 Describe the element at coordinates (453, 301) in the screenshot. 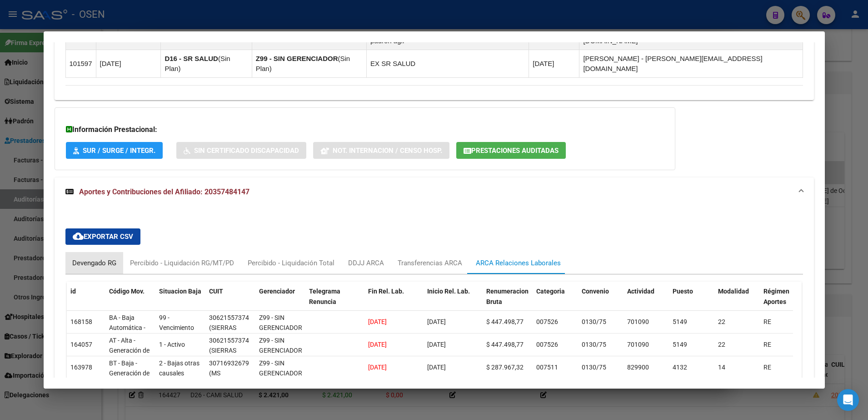

I see `datatable-header-cell: Inicio Rel. Lab.` at that location.